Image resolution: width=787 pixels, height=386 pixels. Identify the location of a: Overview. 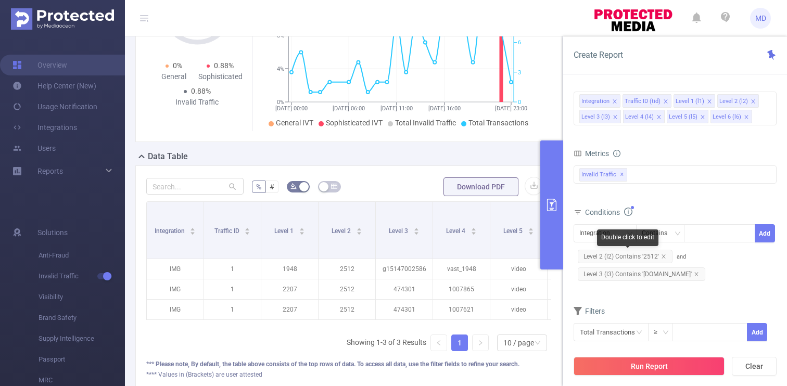
(40, 65).